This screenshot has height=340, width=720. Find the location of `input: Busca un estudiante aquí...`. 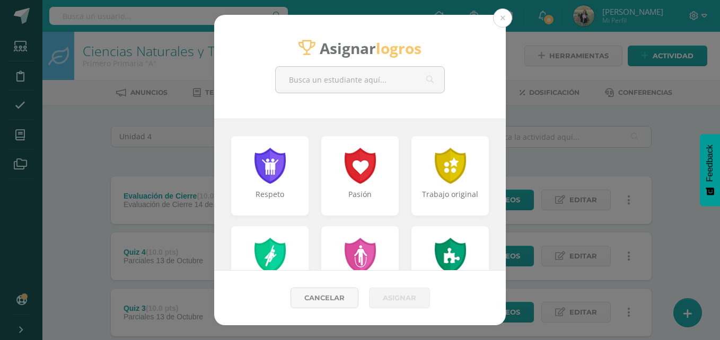

input: Busca un estudiante aquí... is located at coordinates (360, 80).